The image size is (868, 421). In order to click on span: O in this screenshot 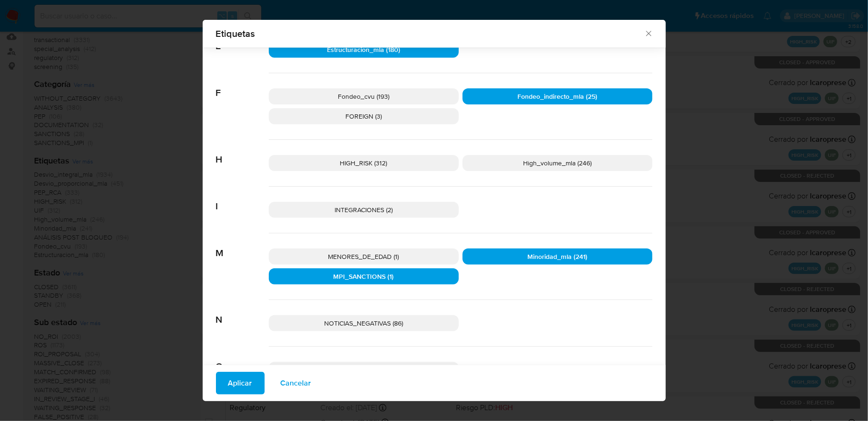, I will do `click(242, 360)`.